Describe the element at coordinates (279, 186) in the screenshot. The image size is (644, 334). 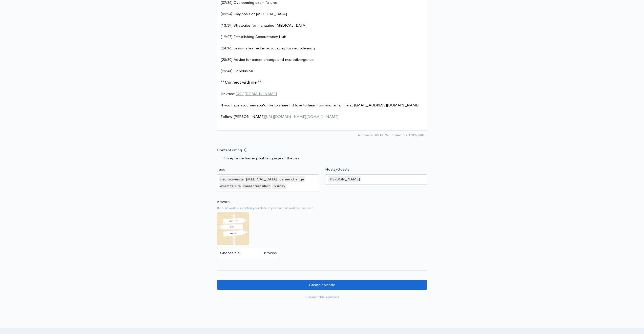
I see `div: journey` at that location.